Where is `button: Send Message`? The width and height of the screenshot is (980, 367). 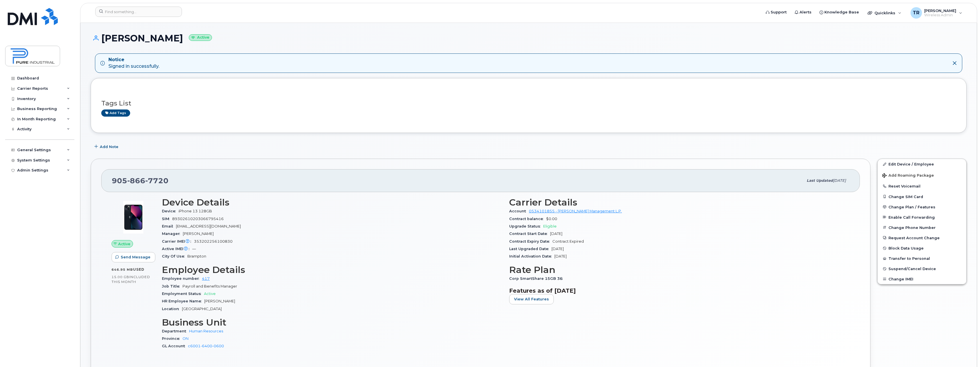 button: Send Message is located at coordinates (134, 257).